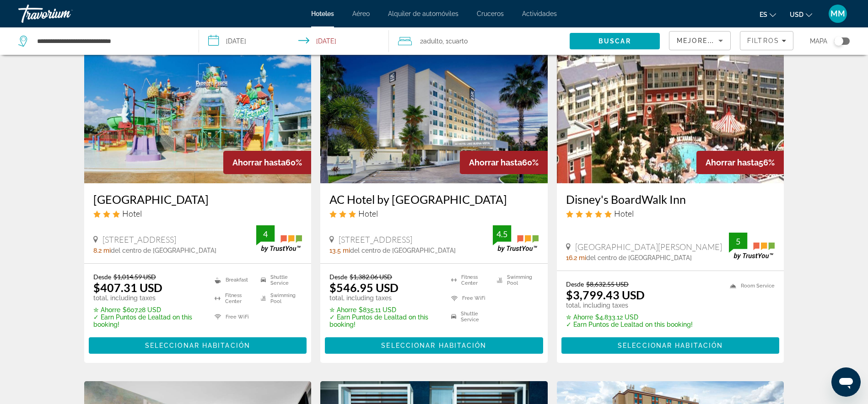  Describe the element at coordinates (364, 288) in the screenshot. I see `ins: $546.95 USD` at that location.